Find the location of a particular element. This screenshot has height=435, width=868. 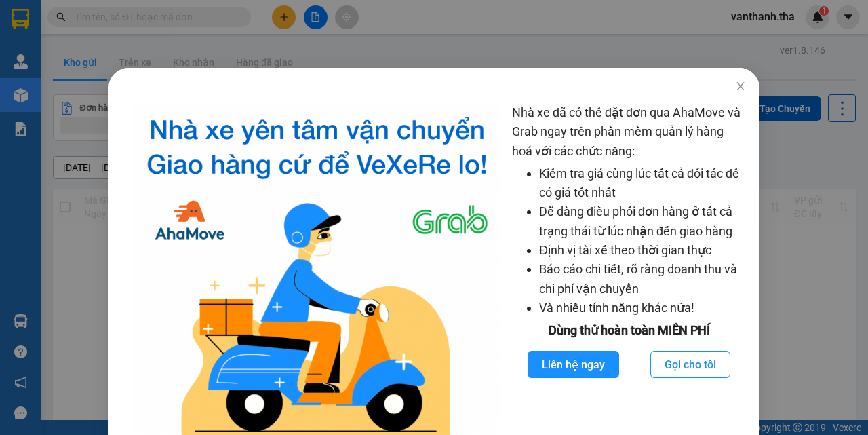

li: Báo cáo chi tiết, rõ ràng doanh thu và chi phí vận chuyển is located at coordinates (642, 279).